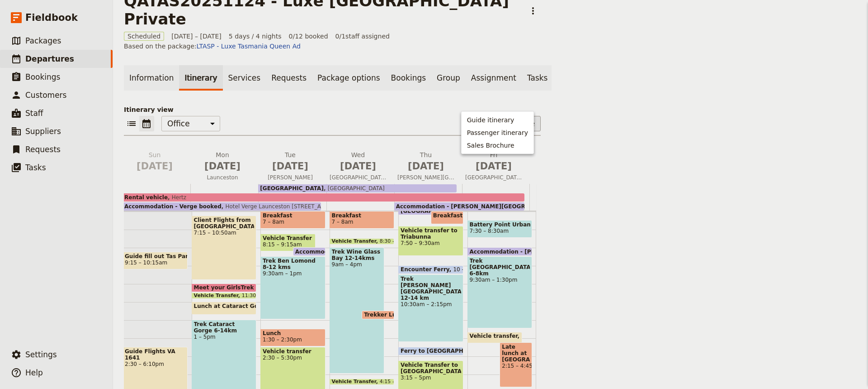 The height and width of the screenshot is (389, 868). I want to click on p: Itinerary view, so click(333, 110).